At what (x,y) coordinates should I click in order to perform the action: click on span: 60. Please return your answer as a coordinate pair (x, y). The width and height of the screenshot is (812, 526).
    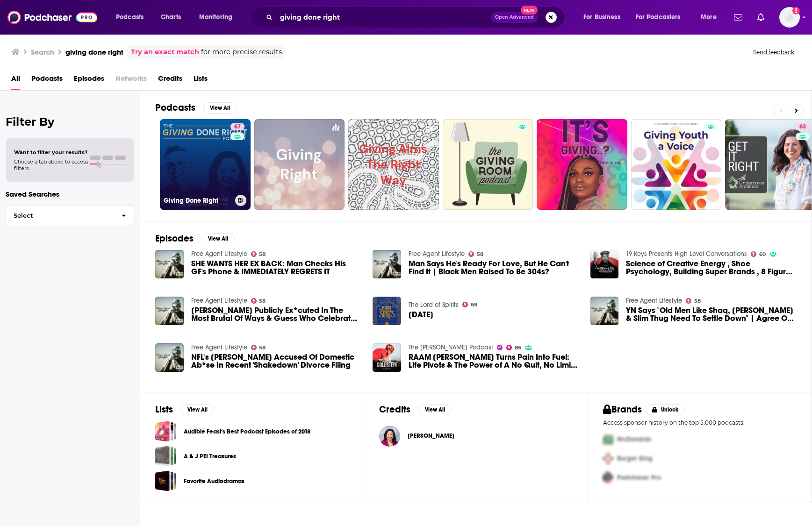
    Looking at the image, I should click on (762, 254).